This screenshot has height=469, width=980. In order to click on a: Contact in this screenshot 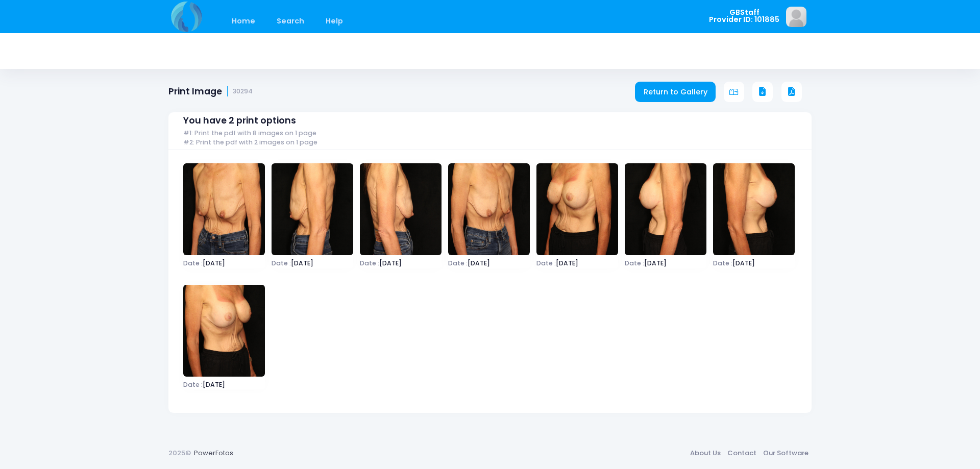, I will do `click(741, 453)`.